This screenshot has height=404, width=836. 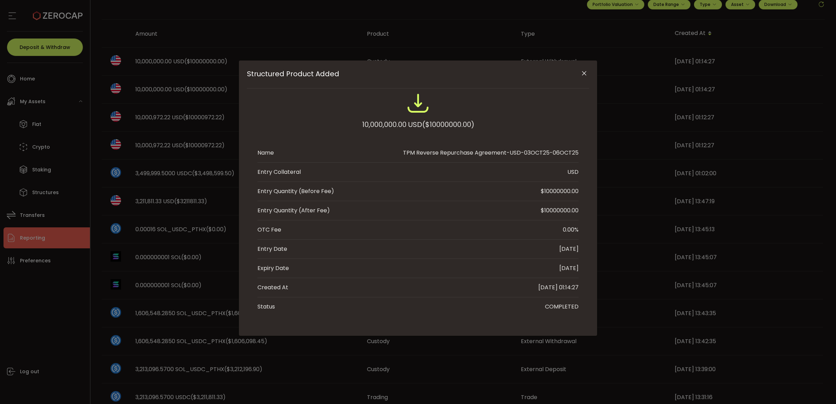 What do you see at coordinates (448, 125) in the screenshot?
I see `span: ($10000000.00)` at bounding box center [448, 125].